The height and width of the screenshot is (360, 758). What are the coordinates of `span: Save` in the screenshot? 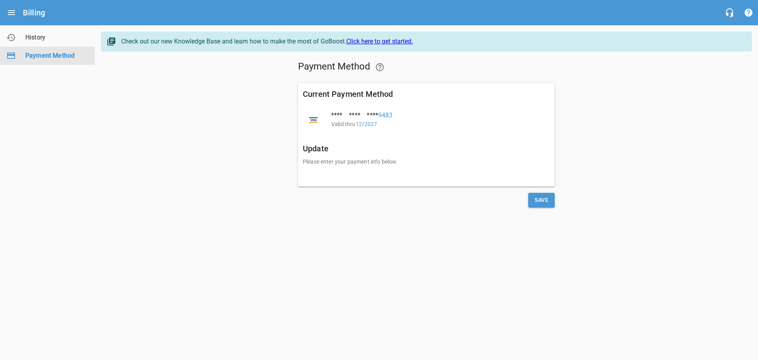 It's located at (542, 200).